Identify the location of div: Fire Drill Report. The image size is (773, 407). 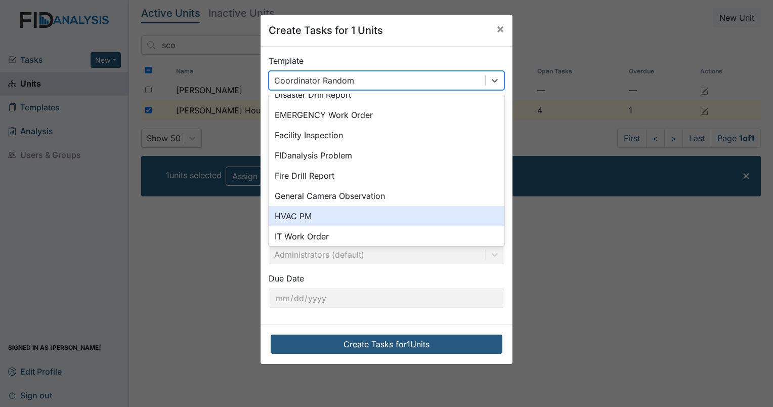
(387, 176).